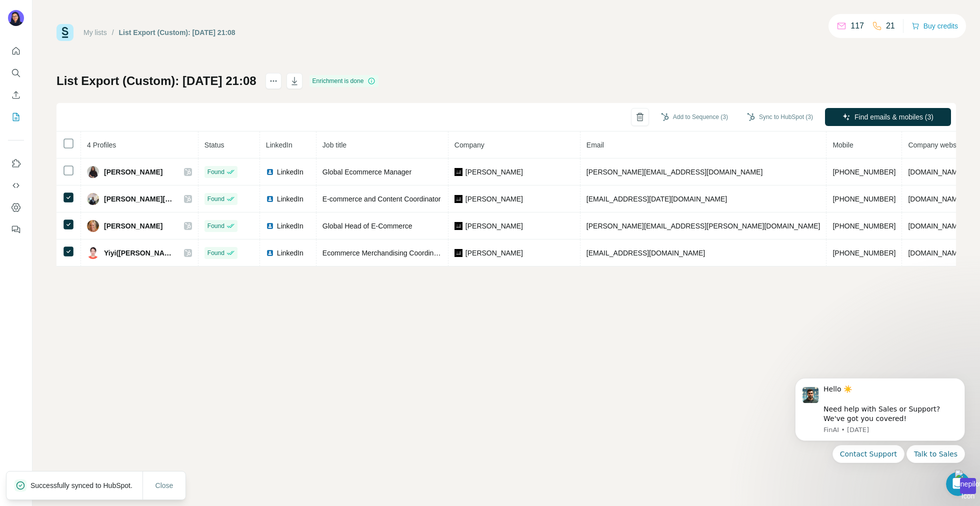 This screenshot has height=506, width=980. Describe the element at coordinates (273, 81) in the screenshot. I see `button: actions` at that location.